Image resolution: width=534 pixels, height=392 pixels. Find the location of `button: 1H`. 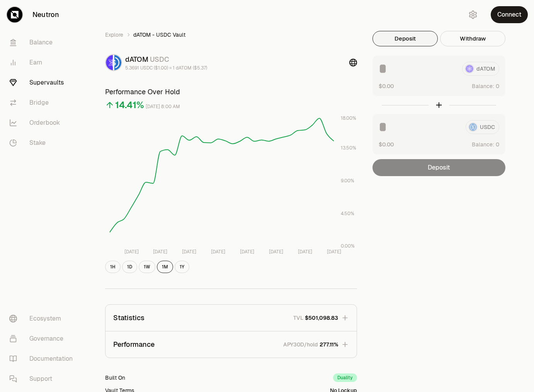

button: 1H is located at coordinates (113, 267).